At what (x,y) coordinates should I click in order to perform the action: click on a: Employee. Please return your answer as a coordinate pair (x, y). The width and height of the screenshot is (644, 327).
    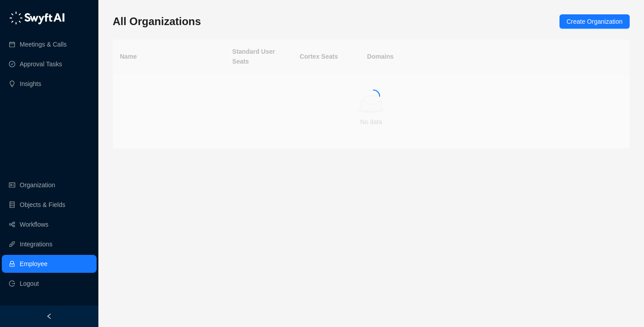
    Looking at the image, I should click on (33, 264).